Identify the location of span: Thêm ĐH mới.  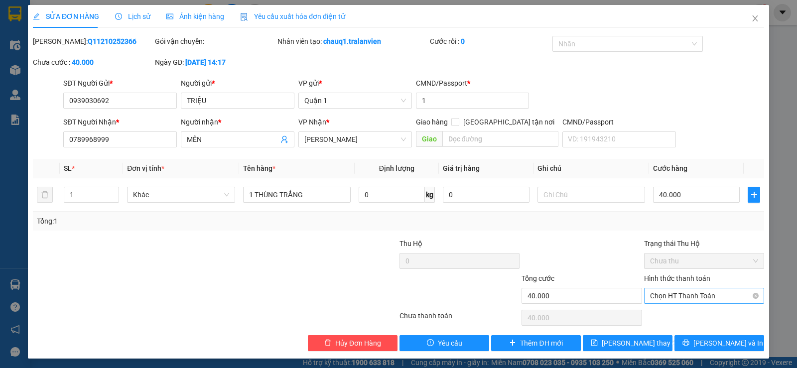
(541, 343).